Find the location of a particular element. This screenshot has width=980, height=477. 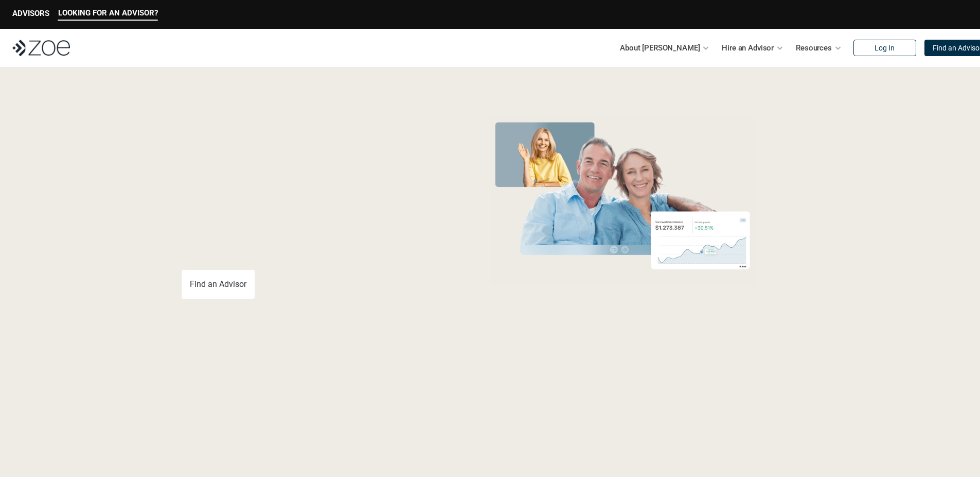

p: Resources is located at coordinates (814, 48).